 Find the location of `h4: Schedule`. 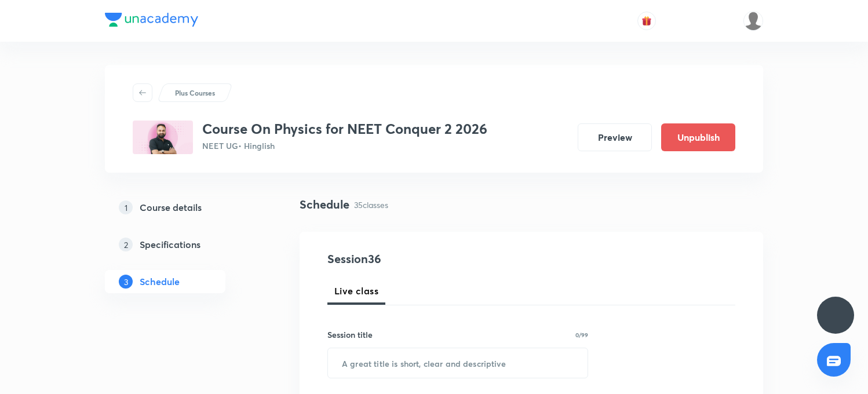

h4: Schedule is located at coordinates (325, 205).